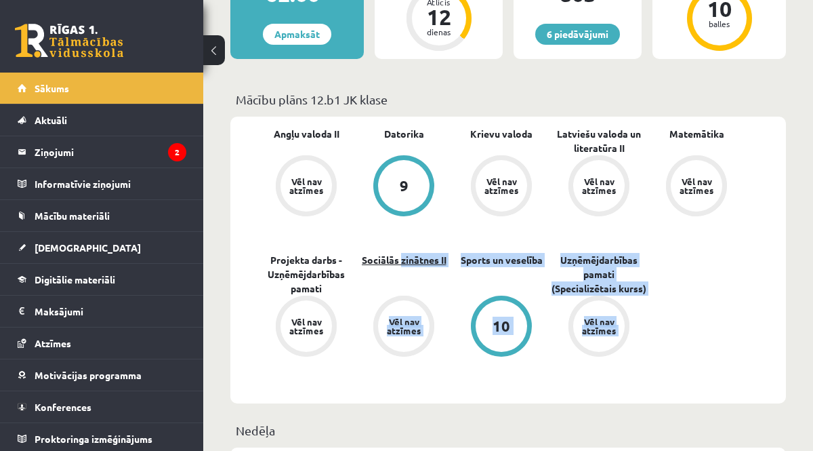  What do you see at coordinates (102, 120) in the screenshot?
I see `a: Aktuāli` at bounding box center [102, 120].